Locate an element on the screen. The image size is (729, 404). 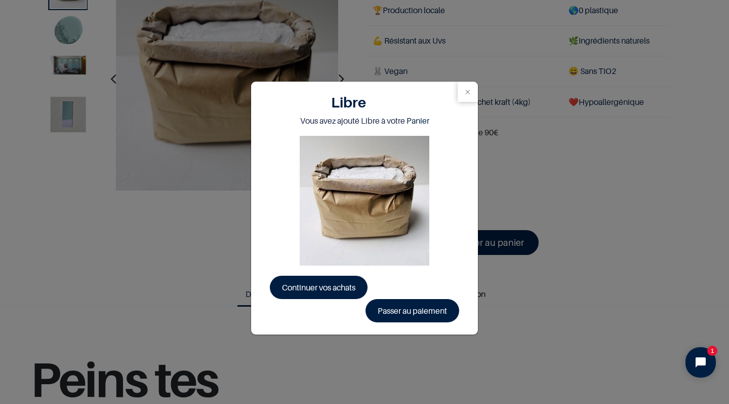
span: Vous avez ajouté is located at coordinates (330, 121).